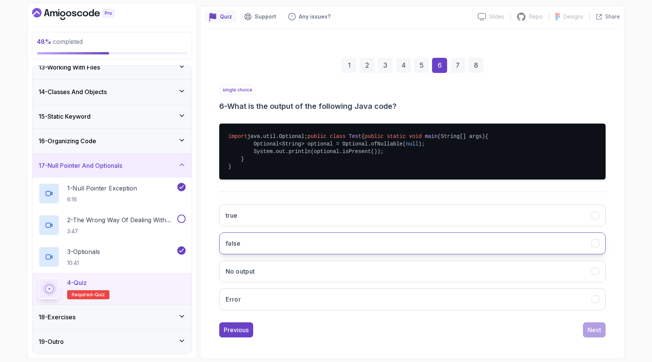  Describe the element at coordinates (72, 92) in the screenshot. I see `h3: 14 - Classes And Objects` at that location.